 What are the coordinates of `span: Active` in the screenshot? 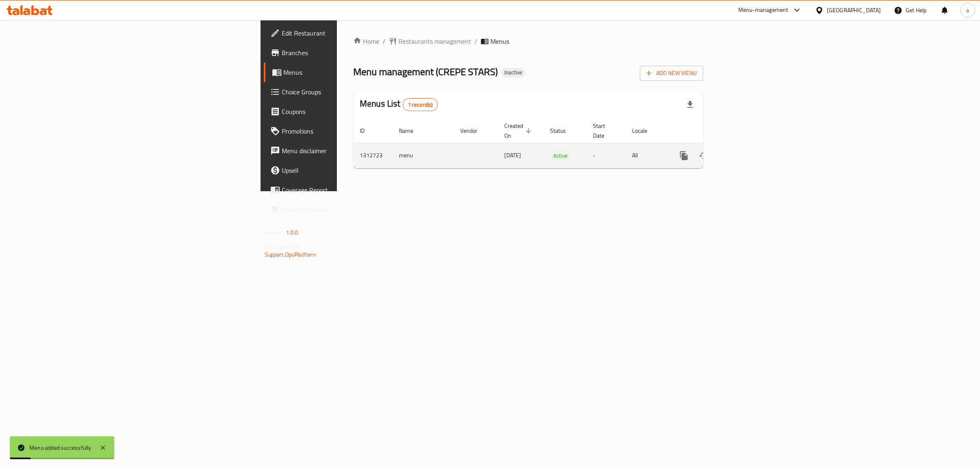 It's located at (560, 156).